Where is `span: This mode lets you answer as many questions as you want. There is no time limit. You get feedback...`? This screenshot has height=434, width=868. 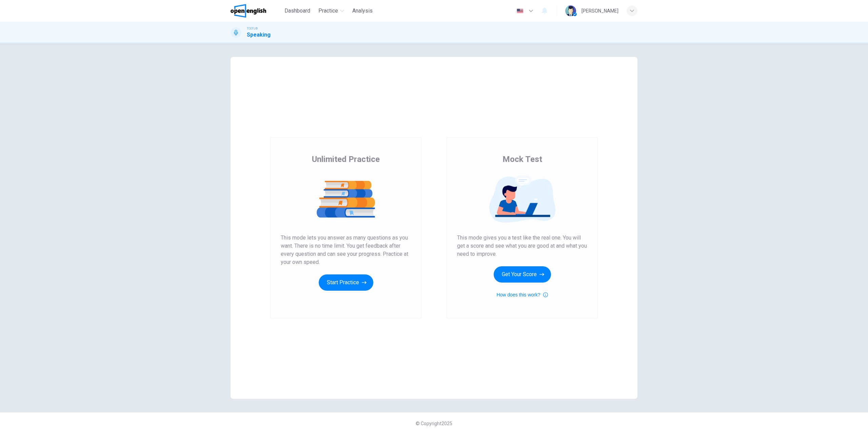 span: This mode lets you answer as many questions as you want. There is no time limit. You get feedback... is located at coordinates (346, 250).